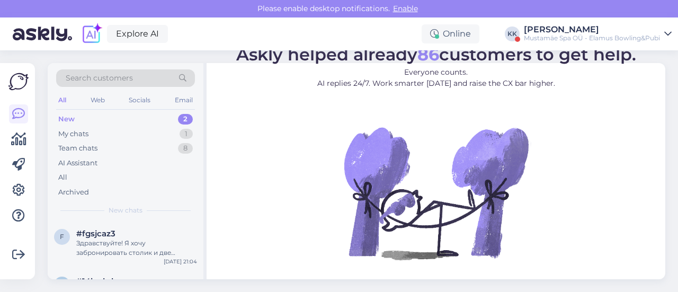 The width and height of the screenshot is (678, 292). Describe the element at coordinates (62, 236) in the screenshot. I see `span: f` at that location.